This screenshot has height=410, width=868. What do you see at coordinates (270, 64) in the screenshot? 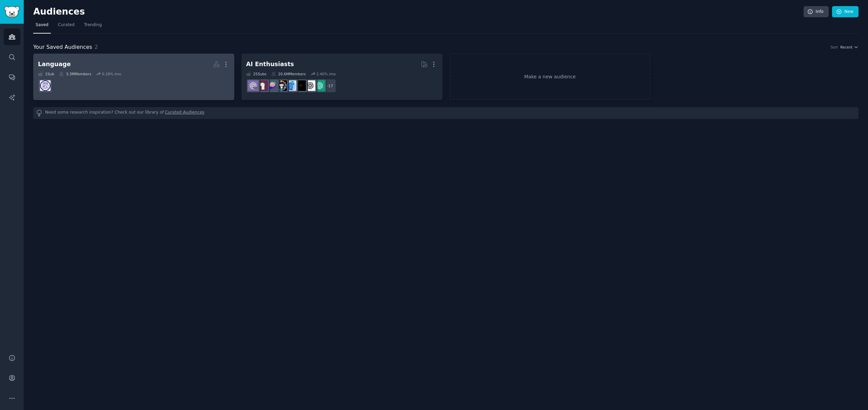
I see `div: AI Enthusiasts` at bounding box center [270, 64].